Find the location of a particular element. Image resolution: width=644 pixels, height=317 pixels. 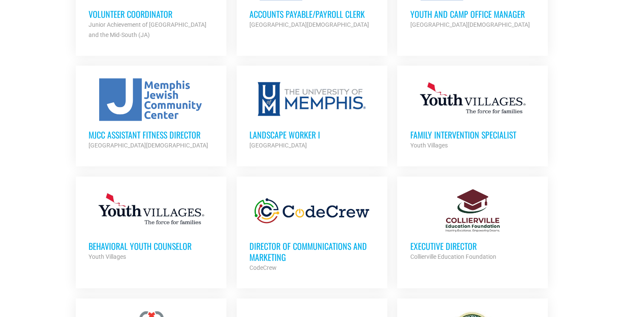

h3: Youth and Camp Office Manager is located at coordinates (473, 14).